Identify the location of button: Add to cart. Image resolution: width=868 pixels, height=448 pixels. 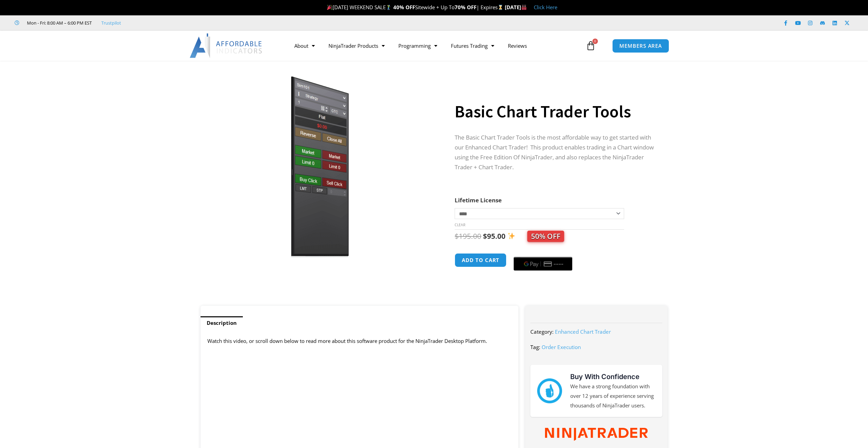
(480, 260).